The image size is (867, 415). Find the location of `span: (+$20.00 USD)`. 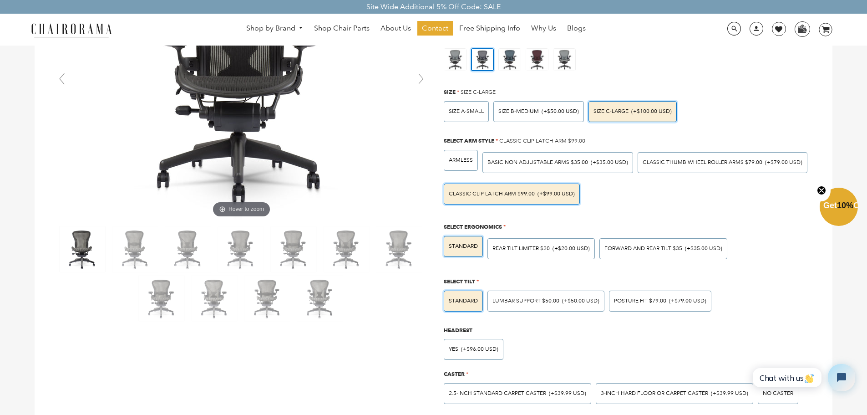

span: (+$20.00 USD) is located at coordinates (571, 249).